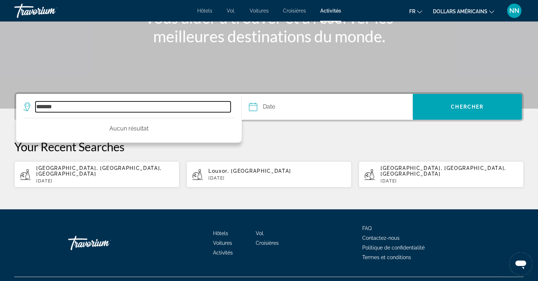 Image resolution: width=538 pixels, height=281 pixels. I want to click on button: DateDate, so click(331, 107).